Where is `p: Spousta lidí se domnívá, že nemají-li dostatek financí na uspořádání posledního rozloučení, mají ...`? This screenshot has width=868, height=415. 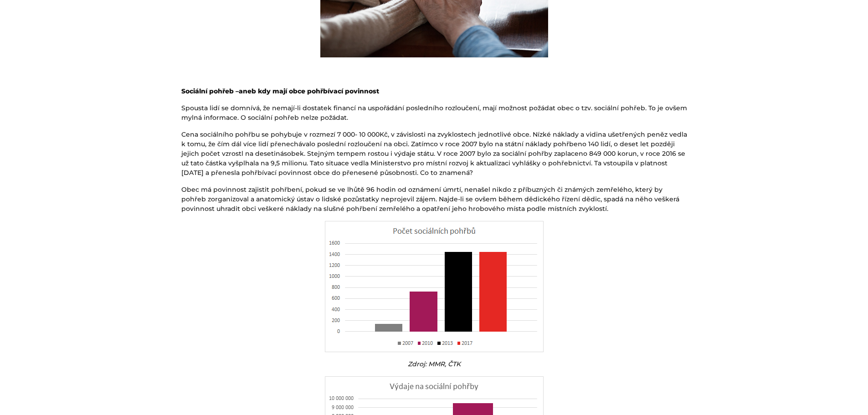
p: Spousta lidí se domnívá, že nemají-li dostatek financí na uspořádání posledního rozloučení, mají ... is located at coordinates (434, 113).